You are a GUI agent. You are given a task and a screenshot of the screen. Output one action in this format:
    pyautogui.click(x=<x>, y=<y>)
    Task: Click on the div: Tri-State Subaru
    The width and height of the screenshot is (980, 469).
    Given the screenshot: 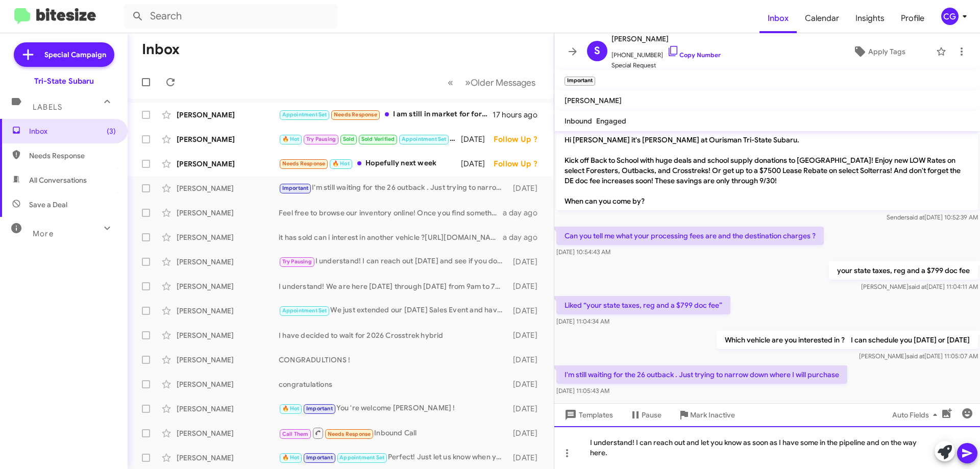 What is the action you would take?
    pyautogui.click(x=64, y=81)
    